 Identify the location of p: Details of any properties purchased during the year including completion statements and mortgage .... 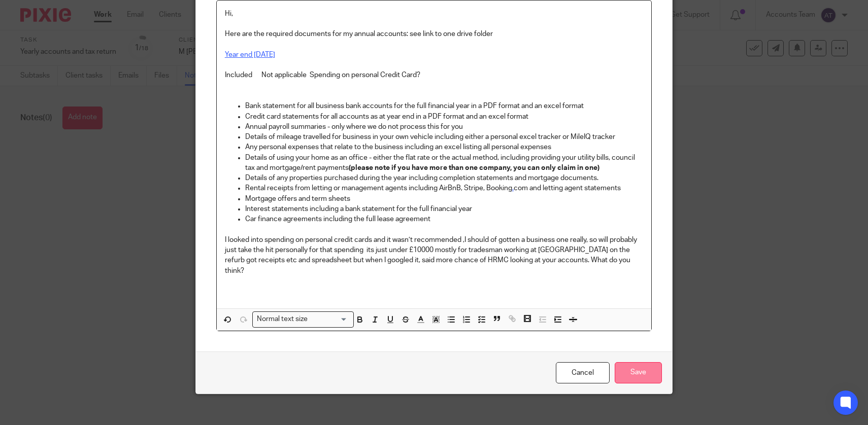
(444, 178).